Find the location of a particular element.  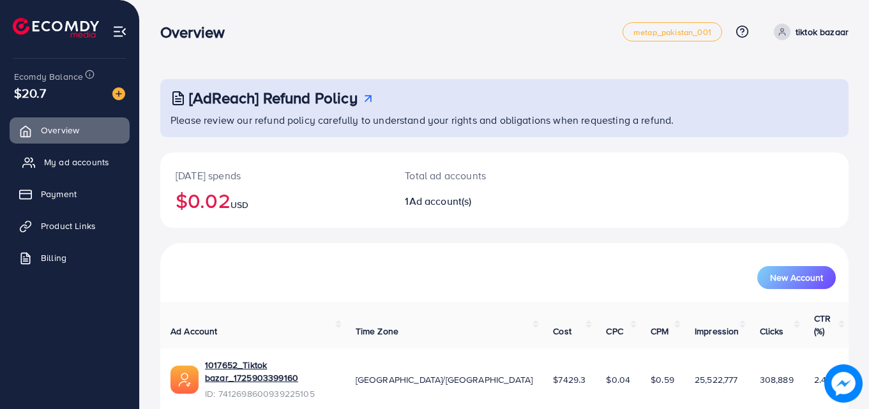

span: Time Zone is located at coordinates (377, 331).